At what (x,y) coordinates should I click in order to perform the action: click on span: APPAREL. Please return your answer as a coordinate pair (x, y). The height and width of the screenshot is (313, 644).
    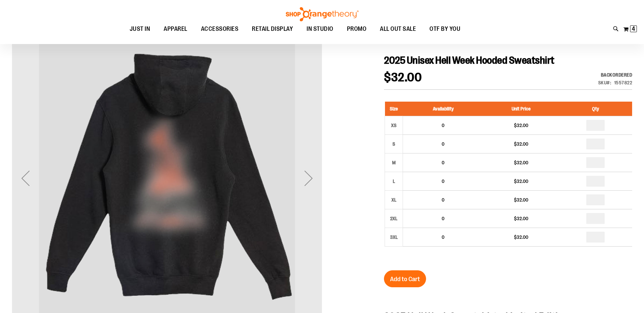
    Looking at the image, I should click on (176, 29).